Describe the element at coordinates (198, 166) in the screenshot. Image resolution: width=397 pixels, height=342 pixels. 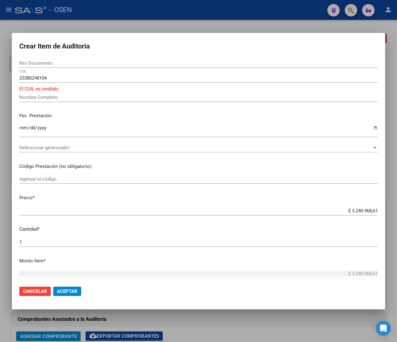
I see `p: Código Prestación (no obligatorio)` at that location.